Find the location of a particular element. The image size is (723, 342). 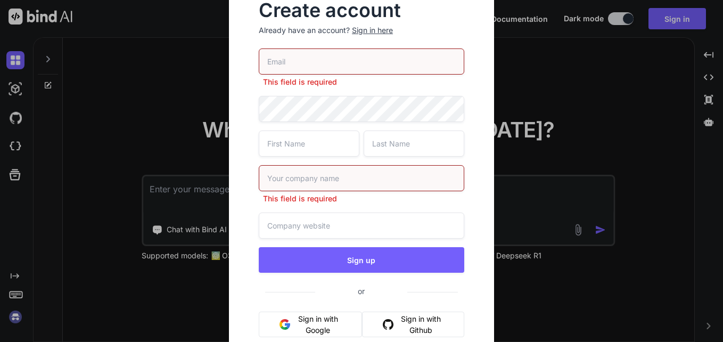

div: Sign in here is located at coordinates (372, 30).